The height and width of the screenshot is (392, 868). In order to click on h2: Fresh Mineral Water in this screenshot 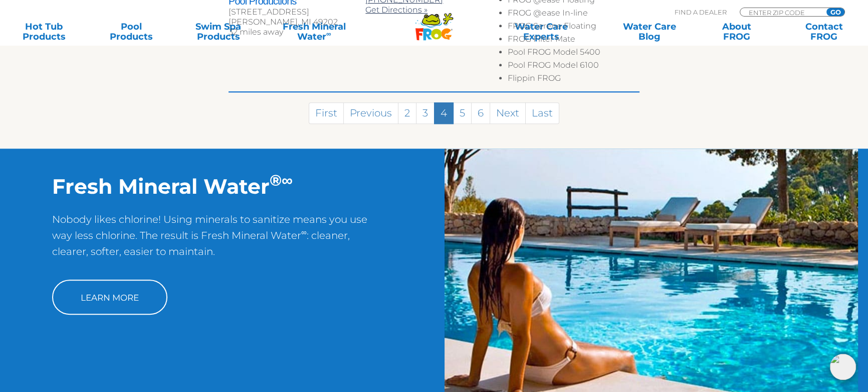, I will do `click(217, 186)`.